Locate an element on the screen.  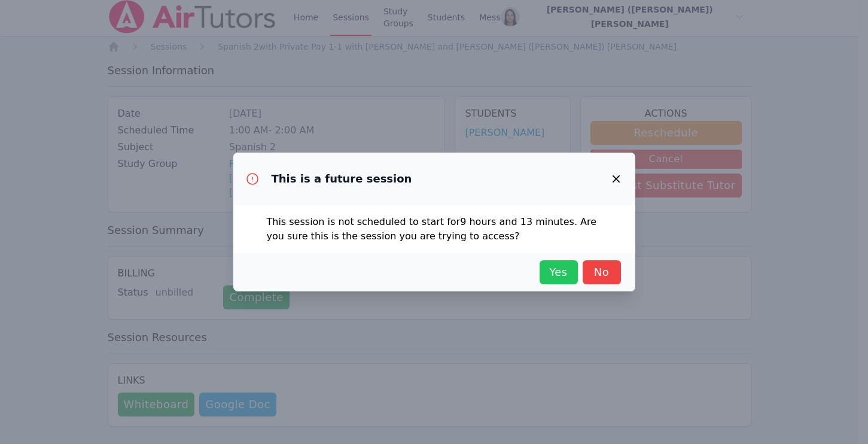
h3: This is a future session is located at coordinates (342, 179).